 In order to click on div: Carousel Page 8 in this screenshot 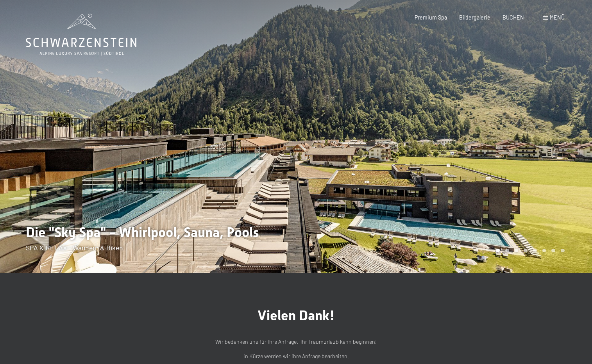, I will do `click(563, 251)`.